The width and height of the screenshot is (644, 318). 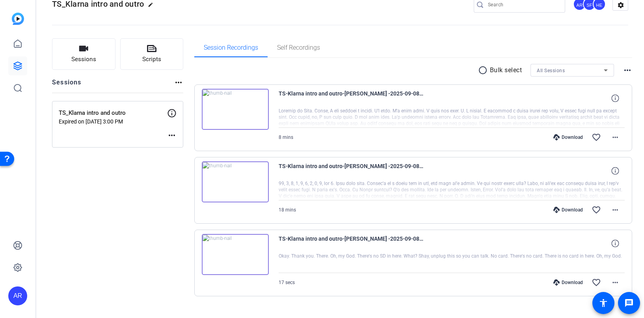 What do you see at coordinates (629, 303) in the screenshot?
I see `mat-icon: message` at bounding box center [629, 303].